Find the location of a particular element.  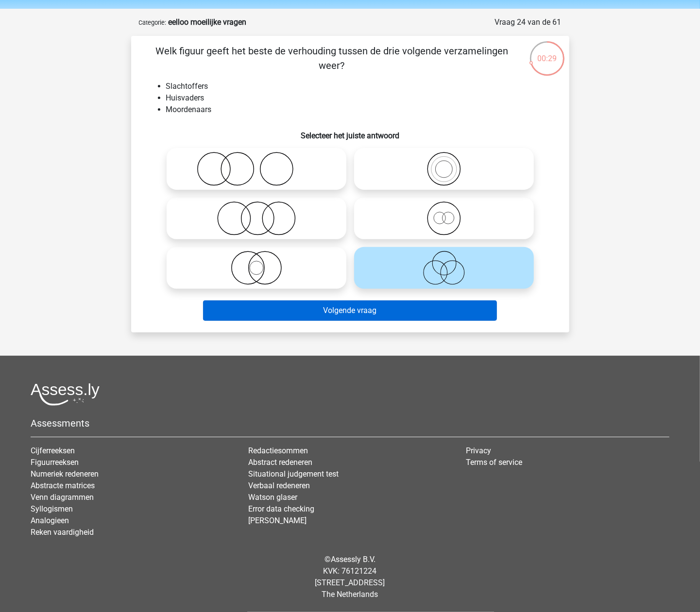

a: Abstract redeneren is located at coordinates (281, 462).